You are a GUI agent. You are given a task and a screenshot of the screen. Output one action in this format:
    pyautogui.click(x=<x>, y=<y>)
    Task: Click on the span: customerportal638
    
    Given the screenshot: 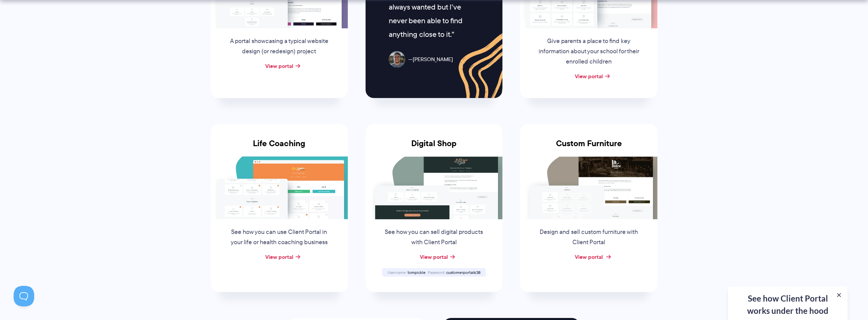 What is the action you would take?
    pyautogui.click(x=463, y=272)
    